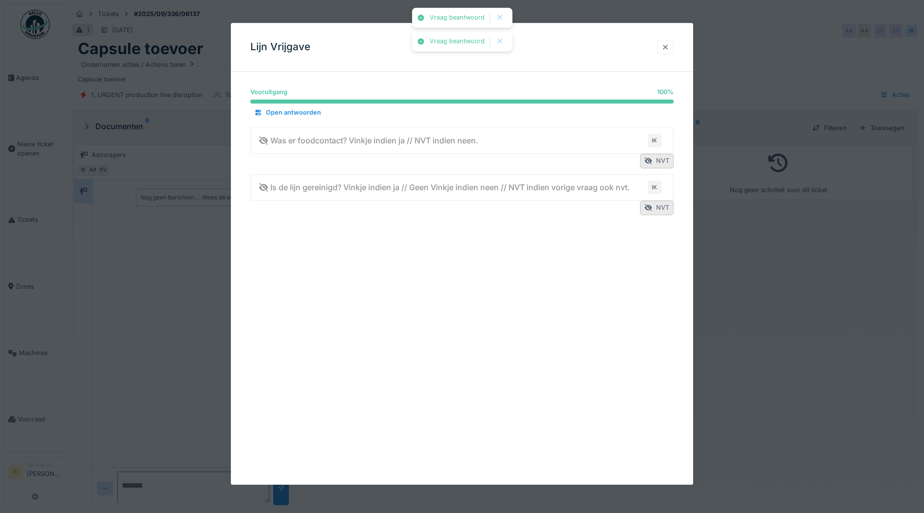  What do you see at coordinates (462, 102) in the screenshot?
I see `progress: 100 %` at bounding box center [462, 102].